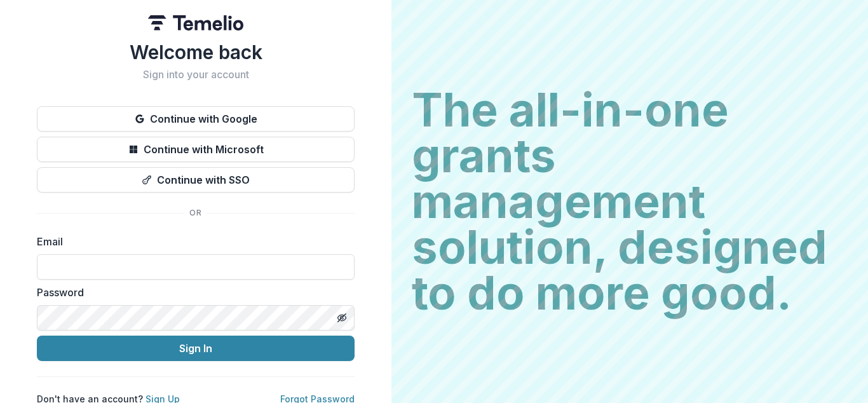  I want to click on h1: Welcome back, so click(195, 52).